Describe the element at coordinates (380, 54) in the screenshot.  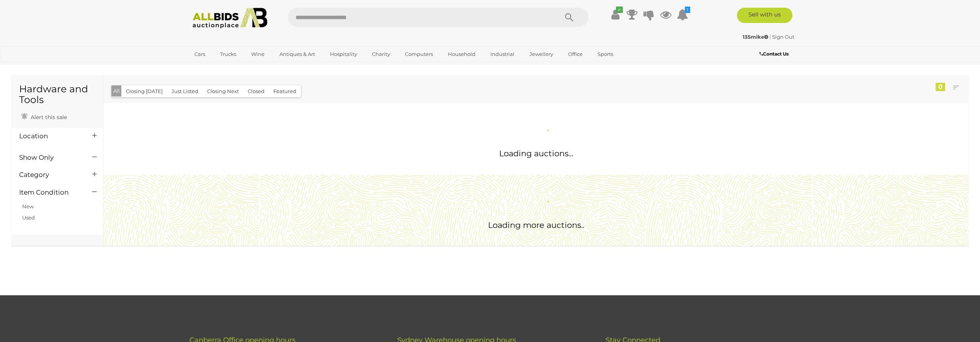
I see `a: Charity` at that location.